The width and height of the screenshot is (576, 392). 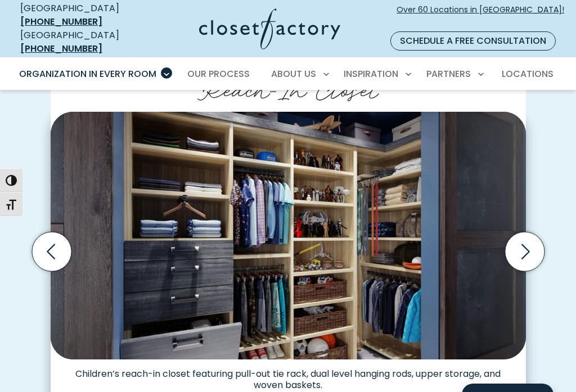 I want to click on figcaption: Children’s reach-in closet featuring pull-out tie rack, dual level hanging rods, upper storage, a..., so click(x=288, y=375).